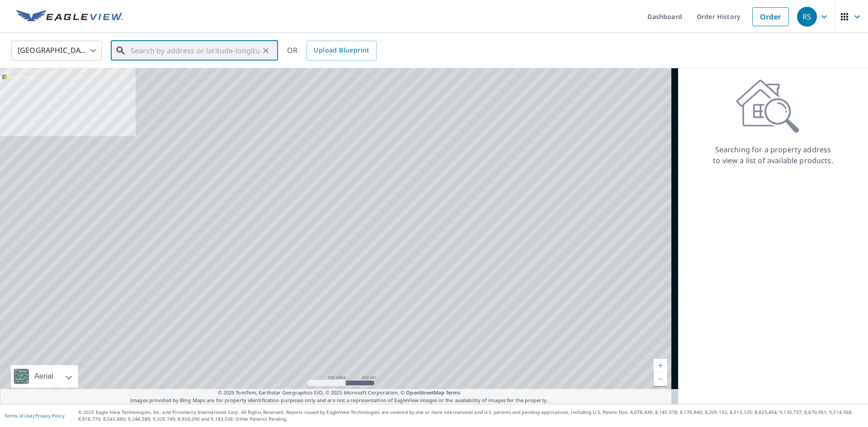 This screenshot has height=427, width=868. I want to click on a: Current Level 5, Zoom Out, so click(660, 379).